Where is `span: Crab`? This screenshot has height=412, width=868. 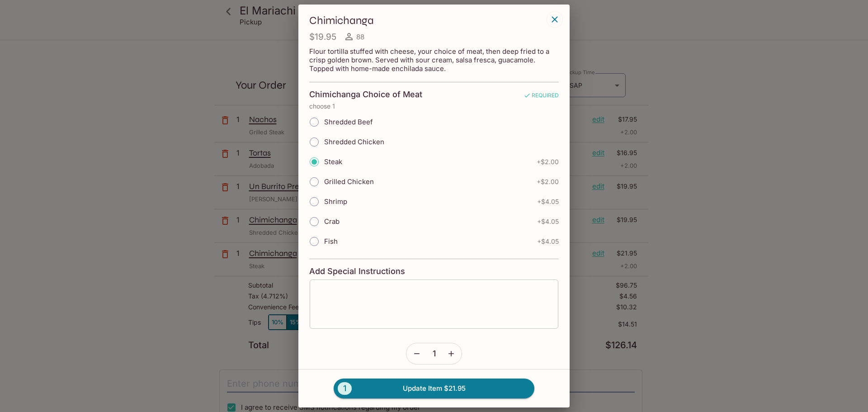 span: Crab is located at coordinates (332, 221).